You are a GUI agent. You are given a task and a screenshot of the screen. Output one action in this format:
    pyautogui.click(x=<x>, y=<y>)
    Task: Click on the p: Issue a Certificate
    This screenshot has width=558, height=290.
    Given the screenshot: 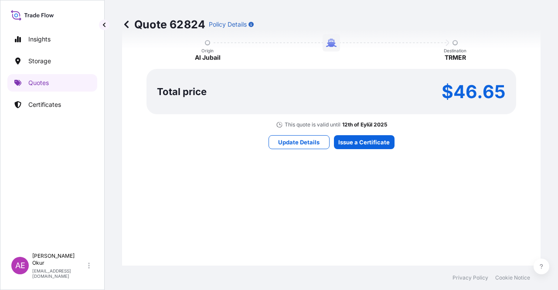 What is the action you would take?
    pyautogui.click(x=364, y=142)
    